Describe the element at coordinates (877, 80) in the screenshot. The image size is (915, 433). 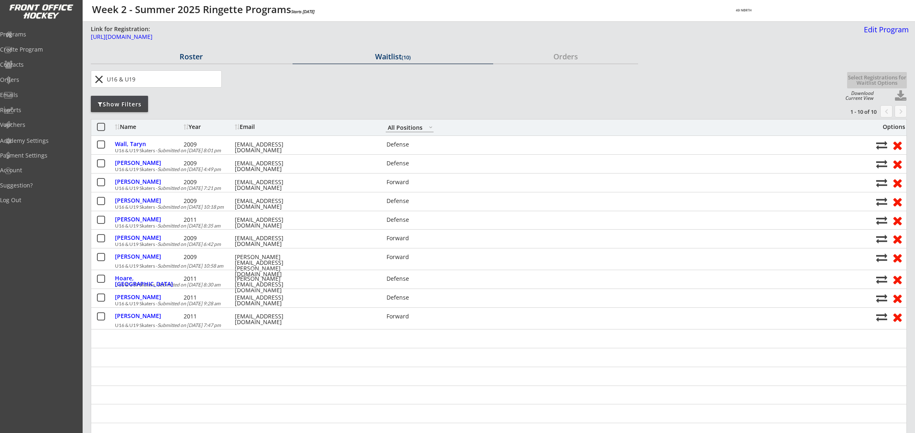
I see `button: Select Registrations for Waitlist Options` at that location.